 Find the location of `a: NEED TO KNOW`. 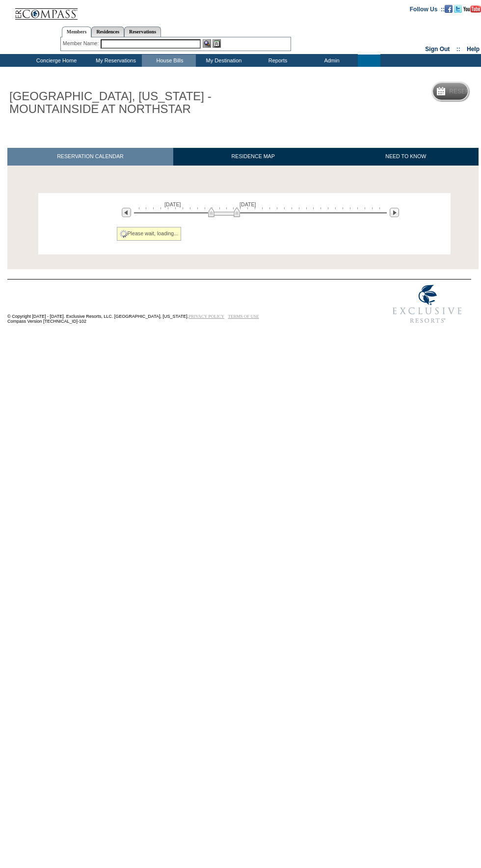

a: NEED TO KNOW is located at coordinates (406, 156).